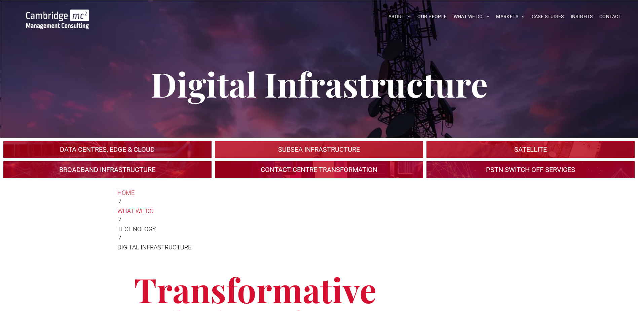 The image size is (638, 311). I want to click on a: CASE STUDIES, so click(548, 16).